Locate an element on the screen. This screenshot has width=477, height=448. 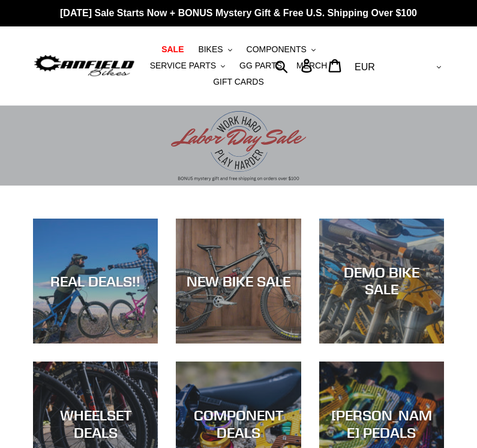
a: REAL DEALS!! is located at coordinates (95, 281).